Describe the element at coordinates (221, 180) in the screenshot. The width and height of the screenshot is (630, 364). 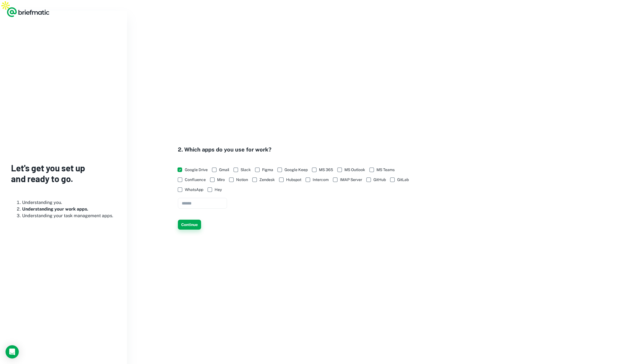
I see `span: Miro` at that location.